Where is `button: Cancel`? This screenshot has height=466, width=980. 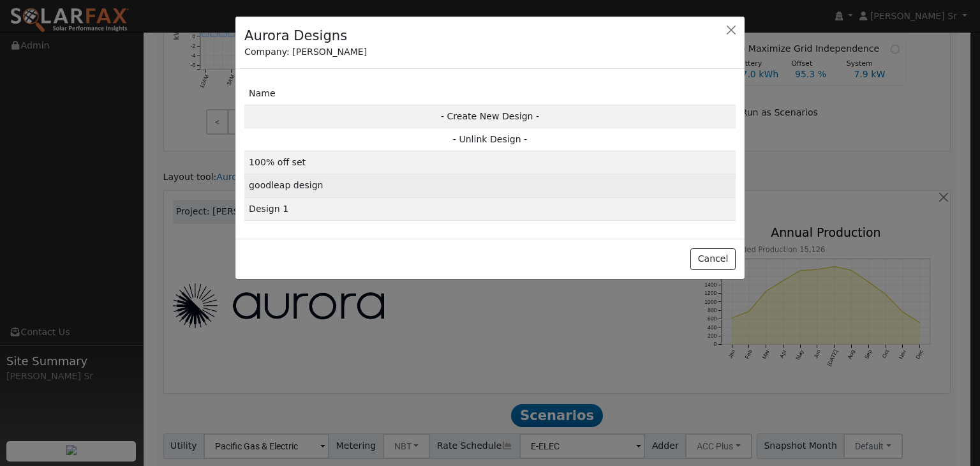
button: Cancel is located at coordinates (713, 259).